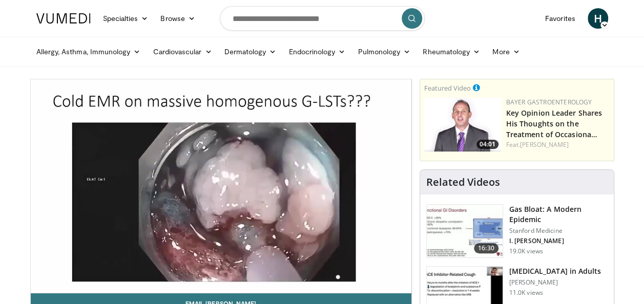 The height and width of the screenshot is (304, 644). I want to click on a: Allergy, Asthma, Immunology, so click(89, 52).